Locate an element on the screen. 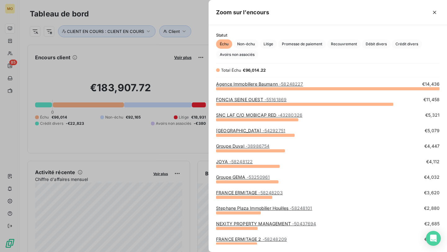  a: Stephane Plaza Immobilier Houilles is located at coordinates (264, 208).